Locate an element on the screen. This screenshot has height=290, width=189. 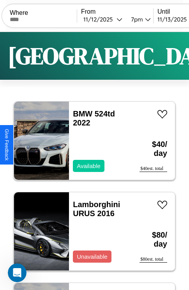
div: $ 40 est. total is located at coordinates (153, 169).